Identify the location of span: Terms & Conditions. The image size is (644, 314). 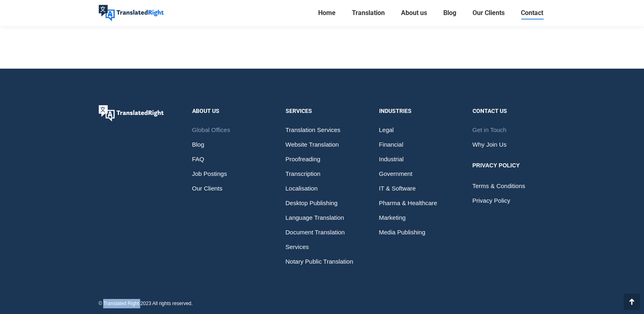
(498, 186).